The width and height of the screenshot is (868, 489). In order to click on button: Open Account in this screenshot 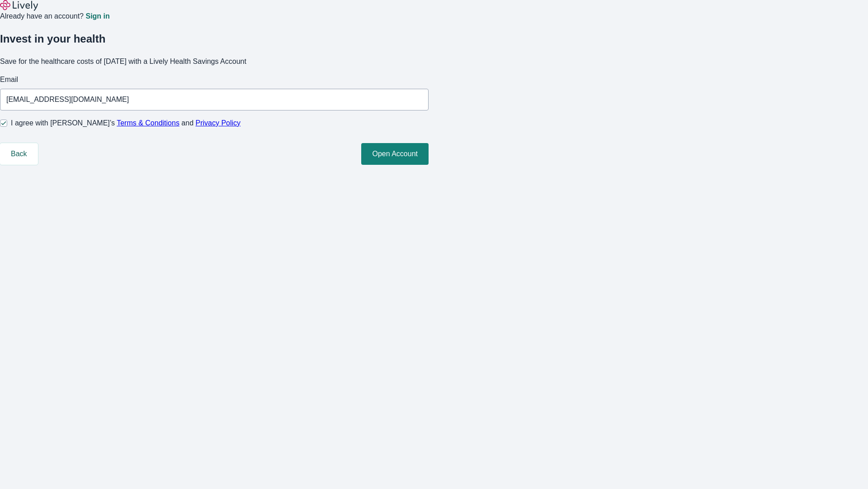, I will do `click(394, 154)`.